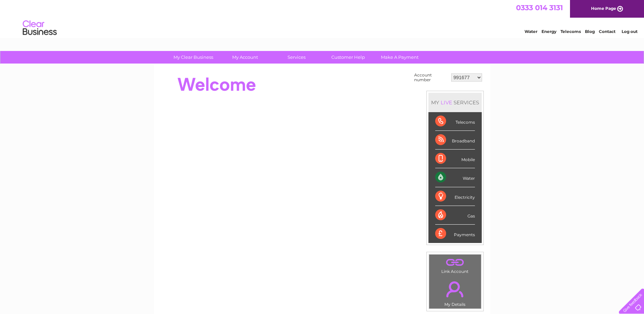 The image size is (644, 314). I want to click on a: My Clear Business, so click(193, 57).